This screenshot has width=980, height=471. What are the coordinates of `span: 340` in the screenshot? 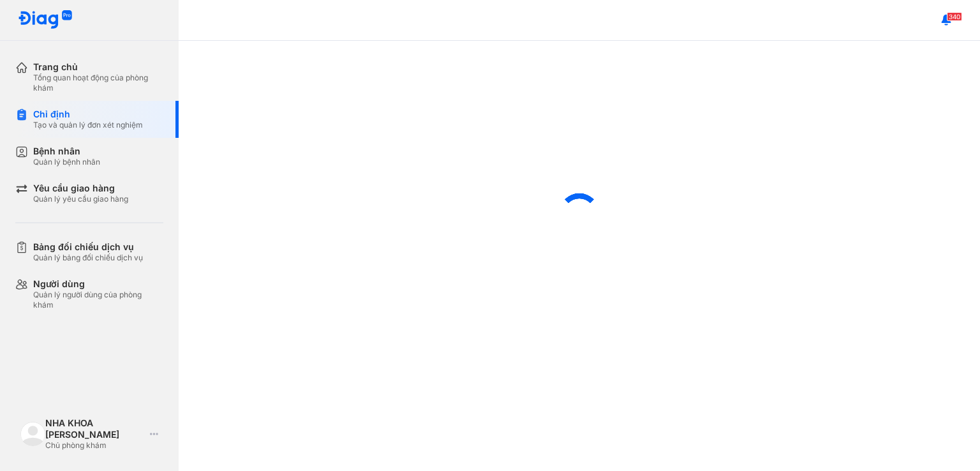 It's located at (954, 16).